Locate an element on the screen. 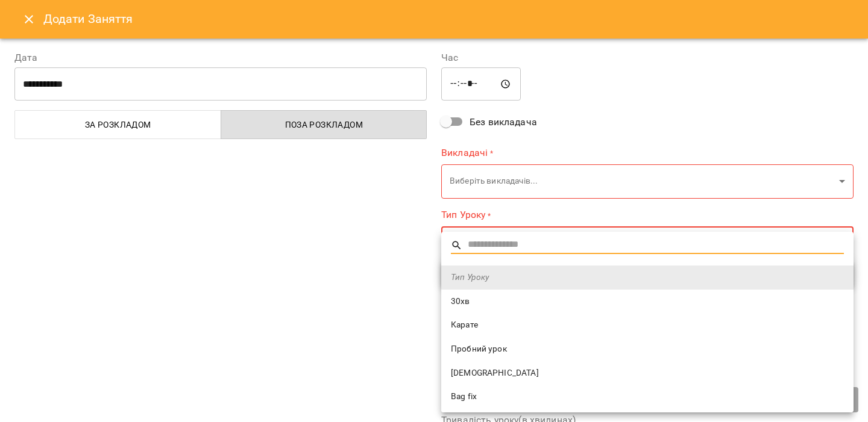 Image resolution: width=868 pixels, height=422 pixels. span: Bag fix is located at coordinates (647, 397).